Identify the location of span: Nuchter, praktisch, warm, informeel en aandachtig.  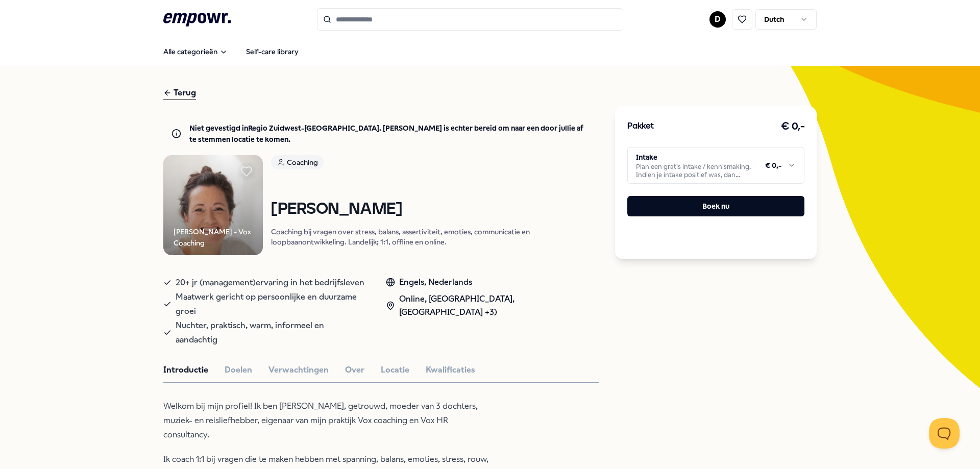
(271, 333).